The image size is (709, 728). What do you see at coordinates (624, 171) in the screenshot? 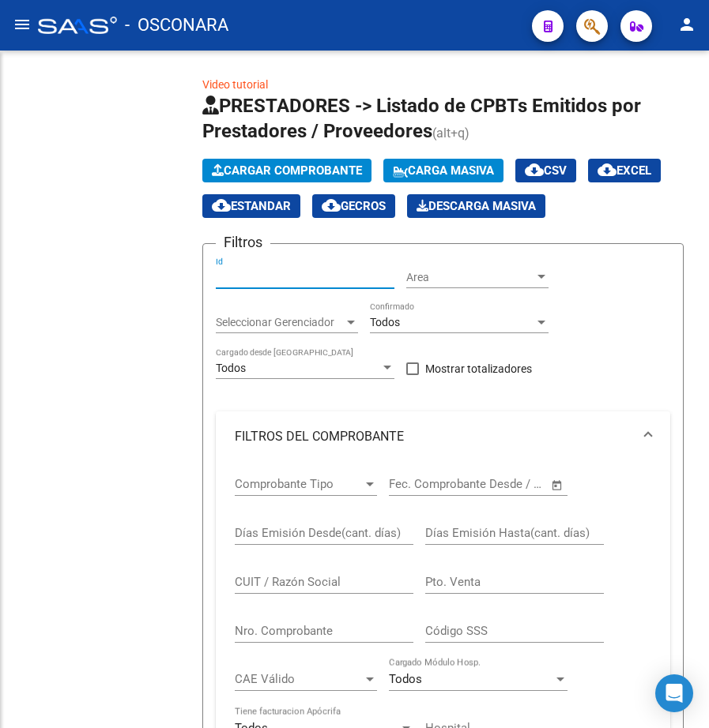
I see `span: EXCEL` at bounding box center [624, 171].